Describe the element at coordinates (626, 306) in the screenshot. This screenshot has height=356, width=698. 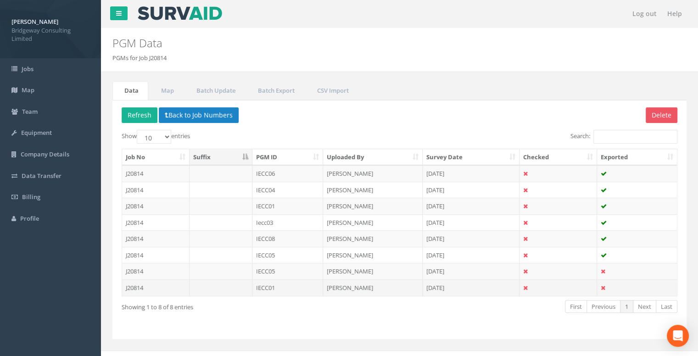
I see `a: 1` at that location.